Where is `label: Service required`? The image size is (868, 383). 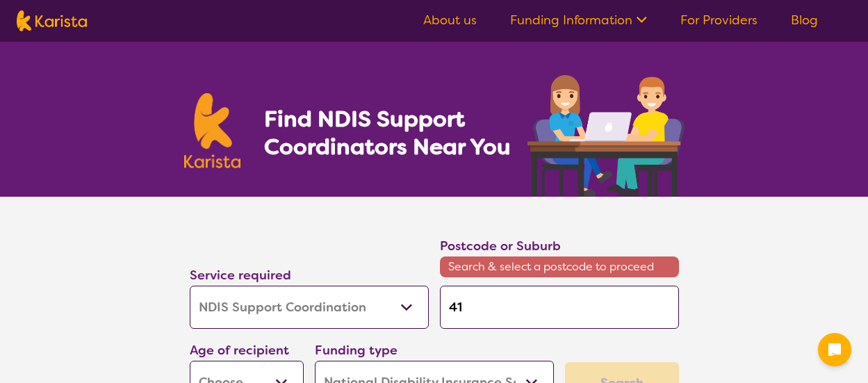 label: Service required is located at coordinates (241, 275).